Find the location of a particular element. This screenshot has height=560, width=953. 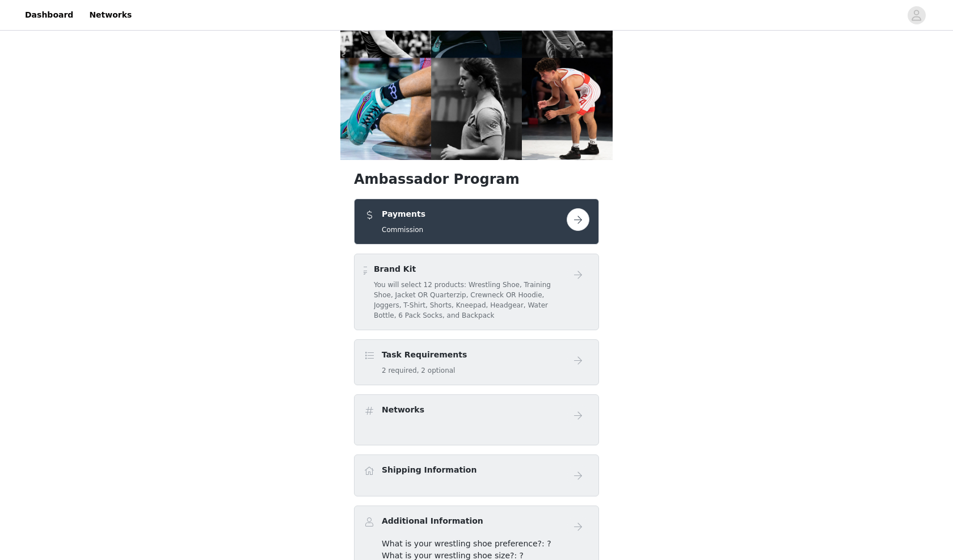

div: Brand Kit is located at coordinates (477, 291).